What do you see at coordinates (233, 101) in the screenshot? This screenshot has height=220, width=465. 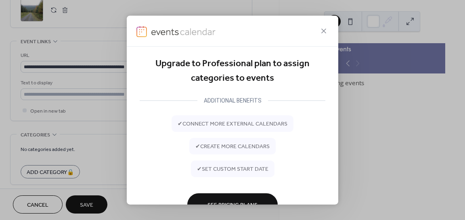 I see `div: ADDITIONAL BENEFITS` at bounding box center [233, 101].